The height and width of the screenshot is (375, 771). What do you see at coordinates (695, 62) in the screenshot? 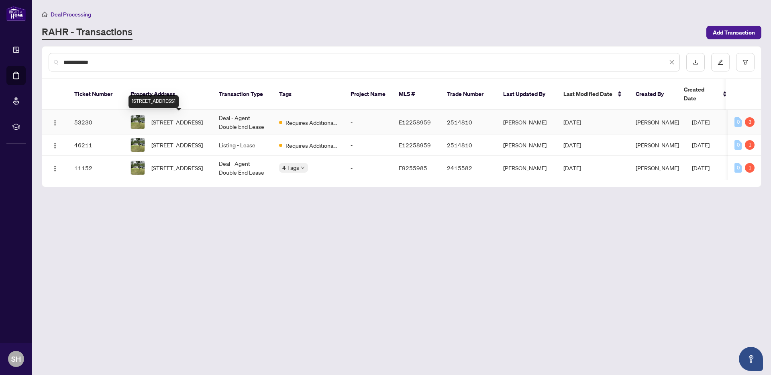
I see `span: download` at bounding box center [695, 62].